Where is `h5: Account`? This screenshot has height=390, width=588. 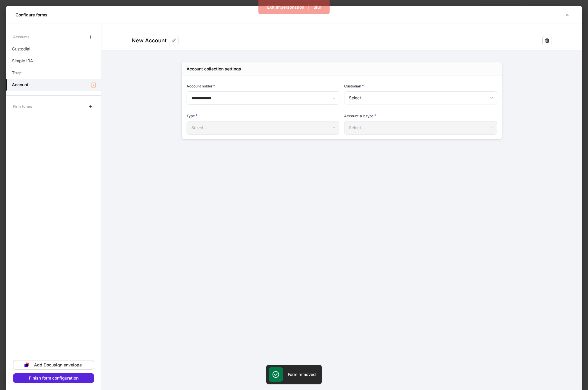
h5: Account is located at coordinates (20, 84).